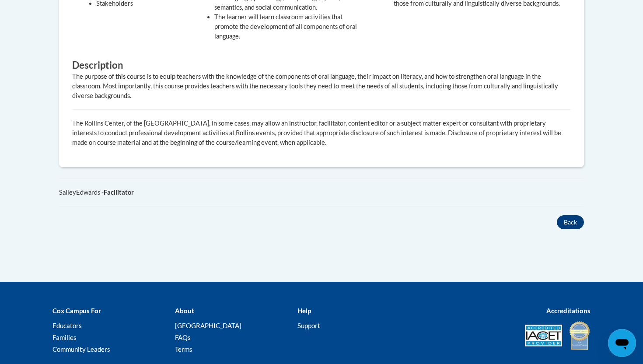 The image size is (643, 364). What do you see at coordinates (568, 311) in the screenshot?
I see `b: Accreditations` at bounding box center [568, 311].